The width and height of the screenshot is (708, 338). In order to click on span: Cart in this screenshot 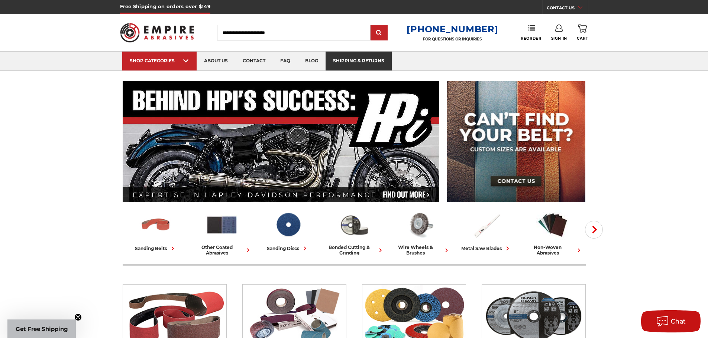, I will do `click(582, 38)`.